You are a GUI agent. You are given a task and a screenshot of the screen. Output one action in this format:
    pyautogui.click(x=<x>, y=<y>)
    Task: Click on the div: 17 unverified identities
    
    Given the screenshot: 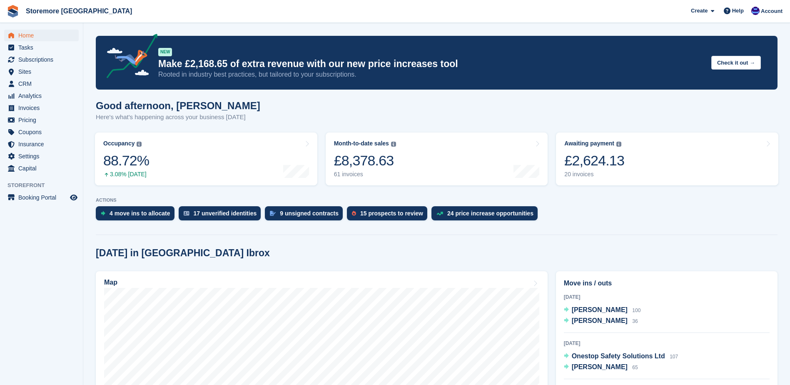 What is the action you would take?
    pyautogui.click(x=225, y=213)
    